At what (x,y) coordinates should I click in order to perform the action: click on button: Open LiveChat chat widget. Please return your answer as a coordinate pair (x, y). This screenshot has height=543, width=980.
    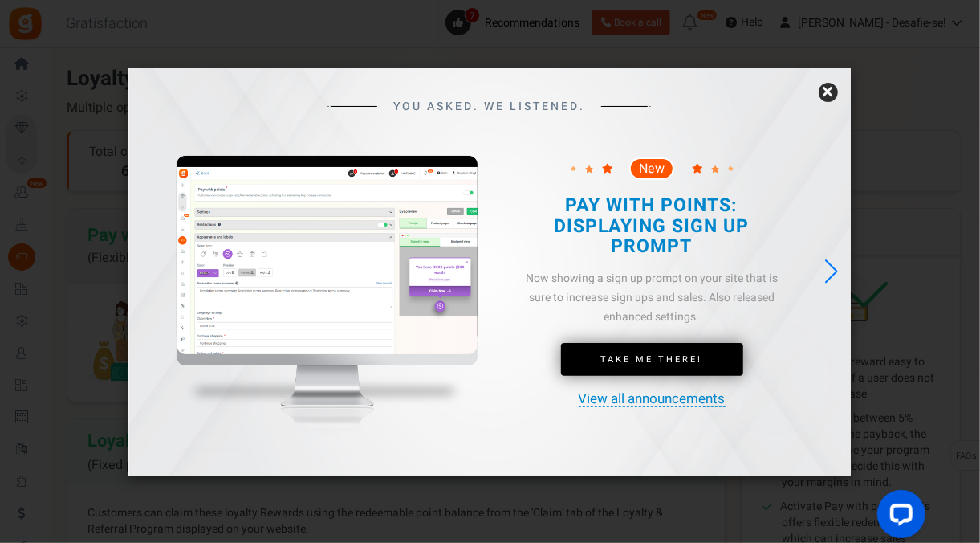
    Looking at the image, I should click on (37, 31).